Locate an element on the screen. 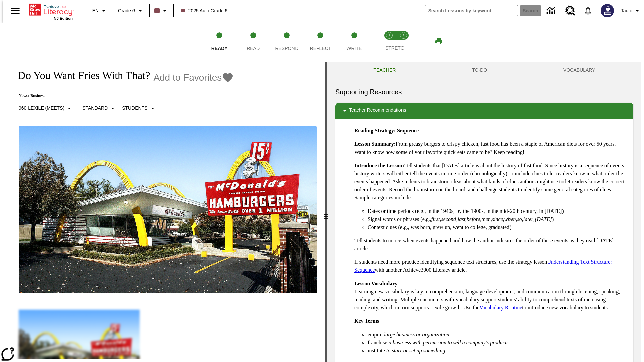  button: Print is located at coordinates (439, 41).